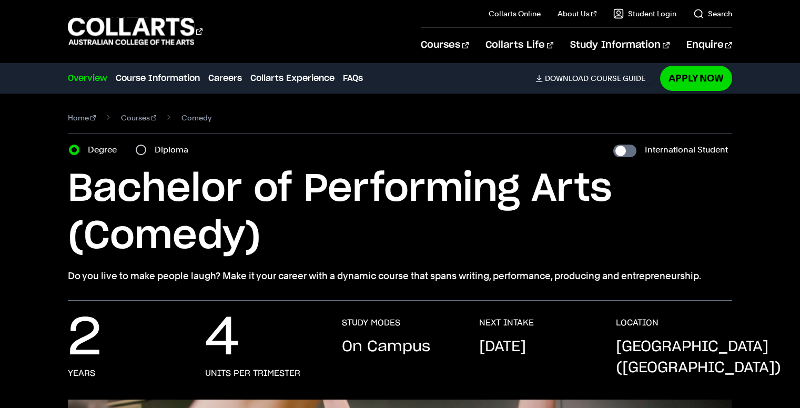 Image resolution: width=800 pixels, height=408 pixels. What do you see at coordinates (135, 31) in the screenshot?
I see `div: Go to homepage` at bounding box center [135, 31].